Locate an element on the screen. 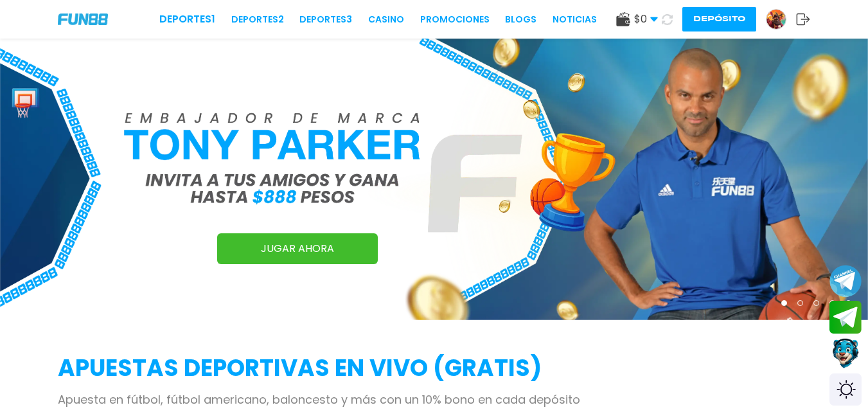 The width and height of the screenshot is (868, 412). a: Deportes2 is located at coordinates (257, 19).